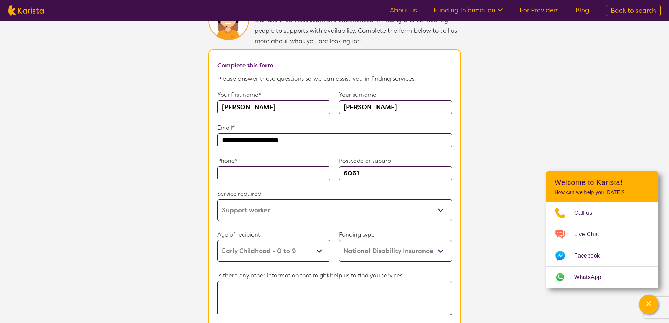  Describe the element at coordinates (633, 11) in the screenshot. I see `span: Back to search` at that location.